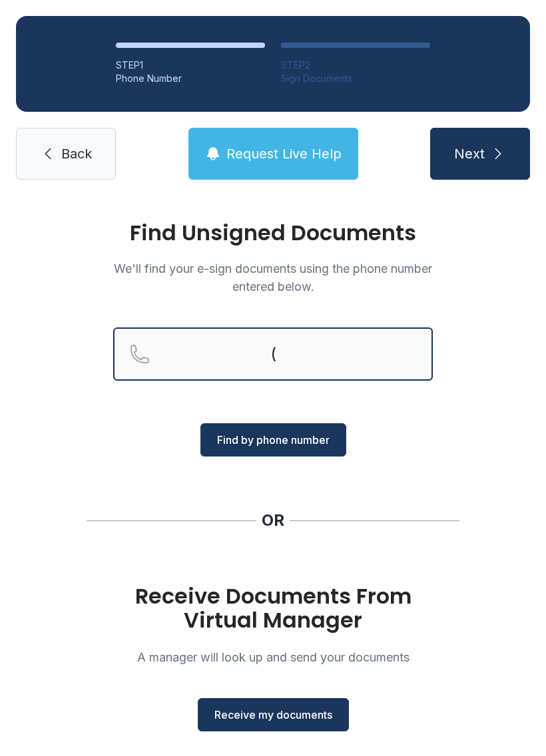 The image size is (546, 756). Describe the element at coordinates (273, 440) in the screenshot. I see `span: Find by phone number` at that location.